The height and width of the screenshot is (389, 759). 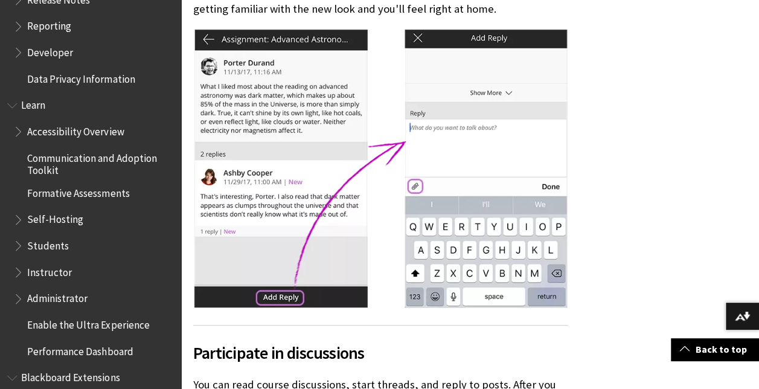 What do you see at coordinates (81, 77) in the screenshot?
I see `span: Data Privacy Information` at bounding box center [81, 77].